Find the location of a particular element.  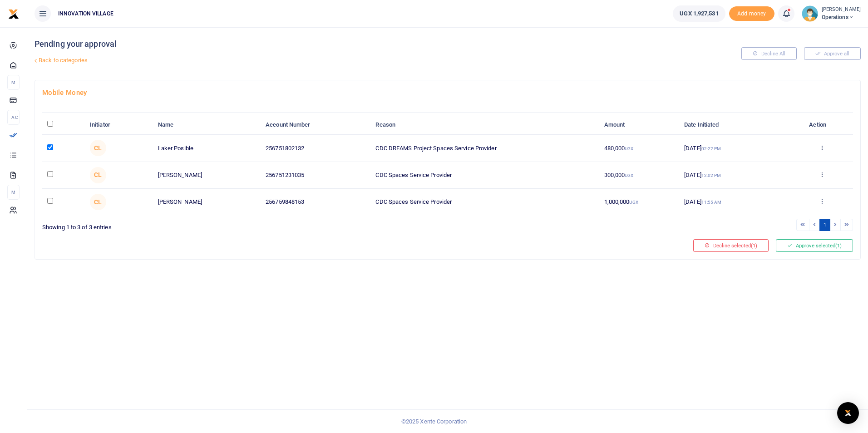

th: Account Number: activate to sort column ascending is located at coordinates (316, 125).